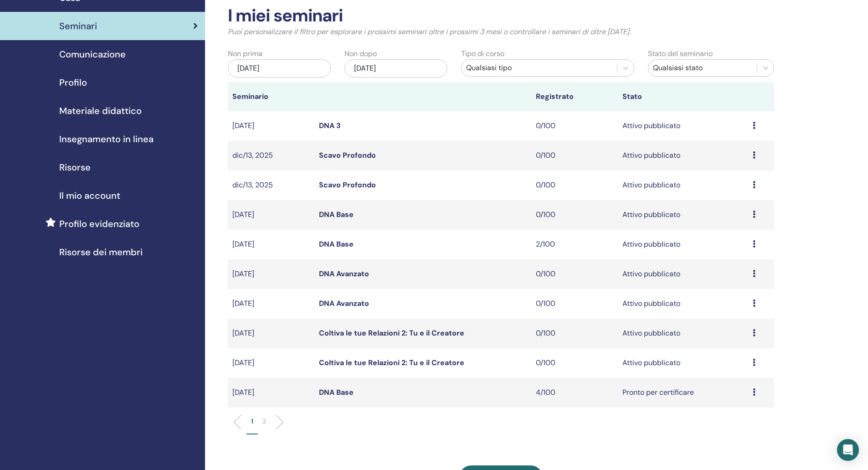  Describe the element at coordinates (574, 244) in the screenshot. I see `td: 2/100` at that location.